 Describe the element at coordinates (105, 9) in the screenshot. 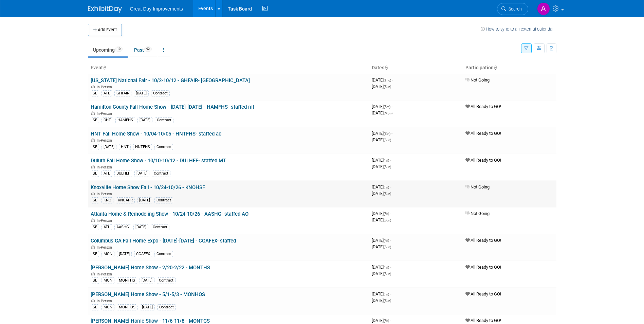

I see `img: ExhibitDay` at that location.